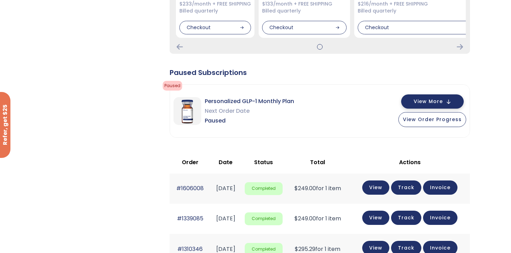 The image size is (511, 253). Describe the element at coordinates (460, 47) in the screenshot. I see `div: Next Card` at that location.